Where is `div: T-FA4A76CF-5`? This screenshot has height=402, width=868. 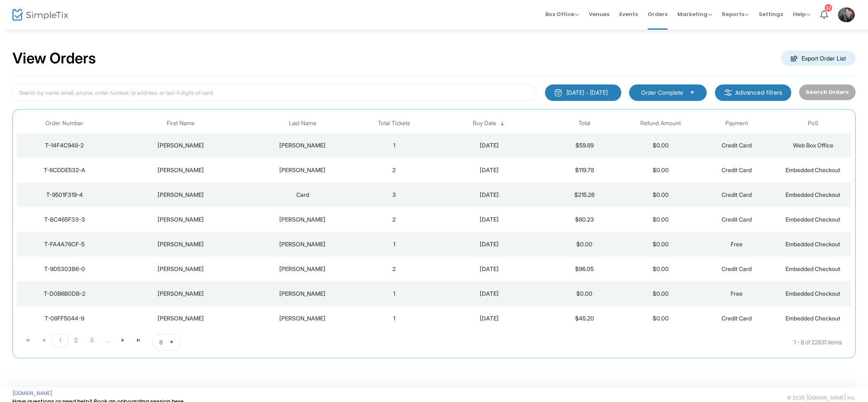
div: T-FA4A76CF-5 is located at coordinates (64, 245).